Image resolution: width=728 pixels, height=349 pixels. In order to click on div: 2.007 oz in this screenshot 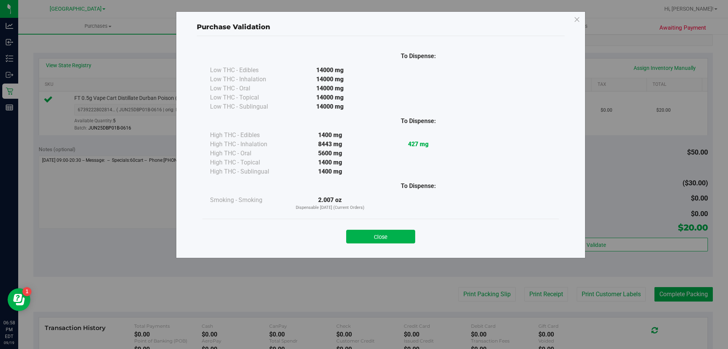, I will do `click(330, 203)`.